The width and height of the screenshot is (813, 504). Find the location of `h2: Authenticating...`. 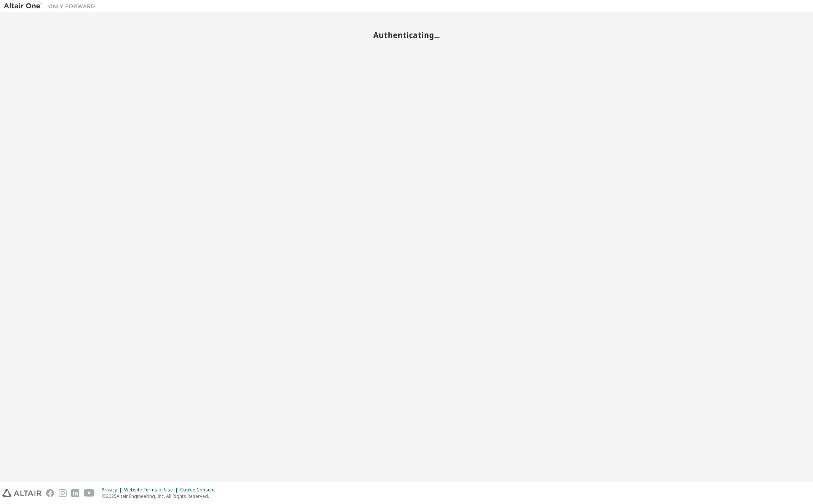

h2: Authenticating... is located at coordinates (406, 35).